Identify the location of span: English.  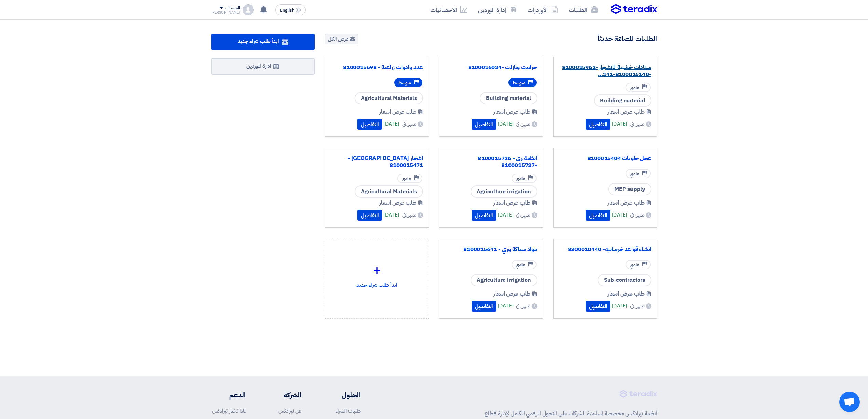
(287, 10).